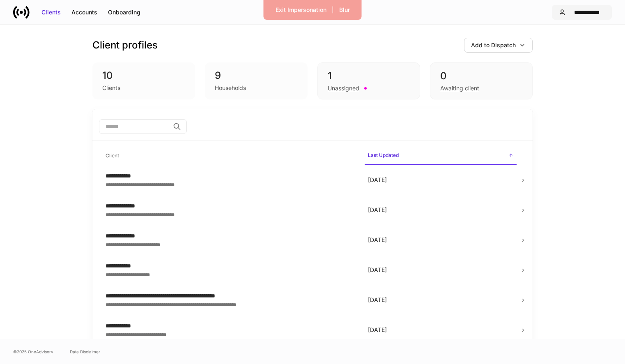 Image resolution: width=625 pixels, height=364 pixels. What do you see at coordinates (493, 45) in the screenshot?
I see `div: Add to Dispatch` at bounding box center [493, 45].